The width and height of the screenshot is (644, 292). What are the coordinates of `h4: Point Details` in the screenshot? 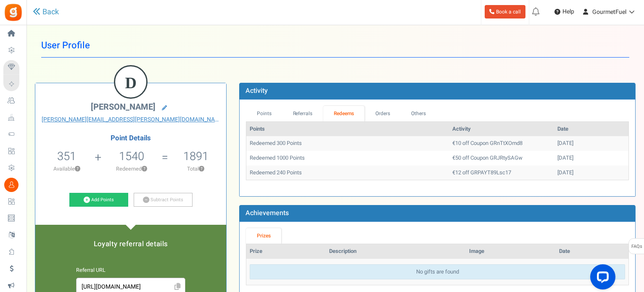 It's located at (131, 138).